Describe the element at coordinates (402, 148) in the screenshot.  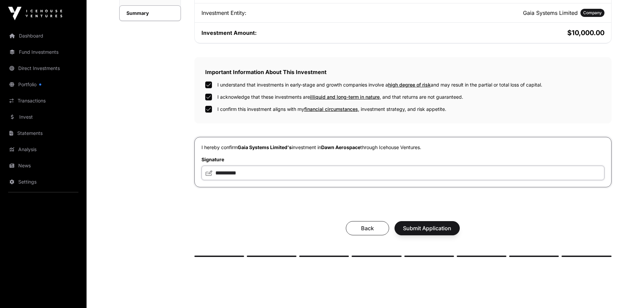
I see `p: I hereby confirm investment in through Icehouse Ventures.` at that location.